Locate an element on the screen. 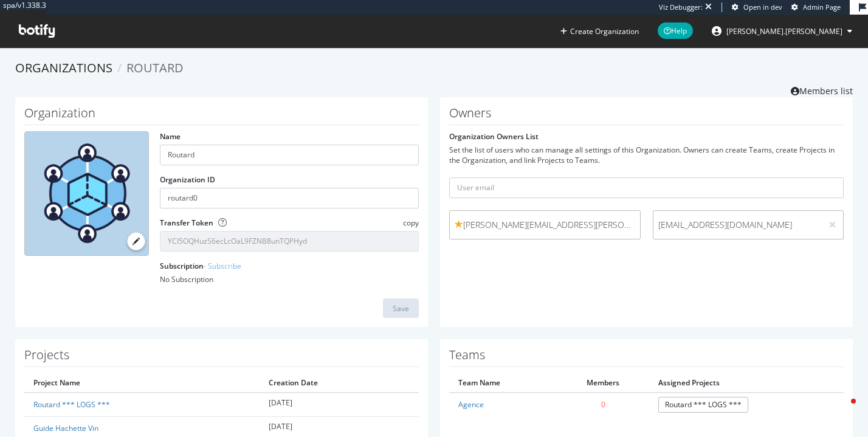 The image size is (868, 437). div: Save is located at coordinates (401, 308).